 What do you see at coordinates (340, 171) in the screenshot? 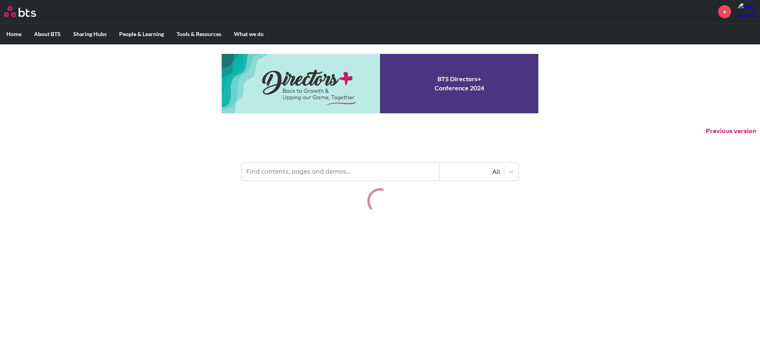
I see `input: Find contents, pages and demos...` at bounding box center [340, 171].